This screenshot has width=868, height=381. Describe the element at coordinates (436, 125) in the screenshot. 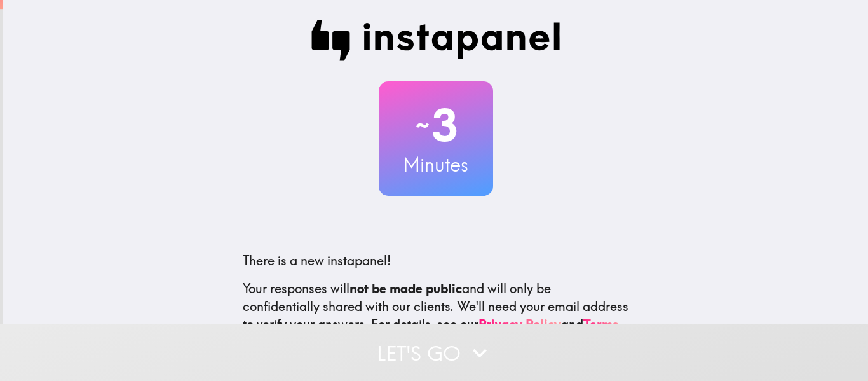

I see `h2: 3` at that location.